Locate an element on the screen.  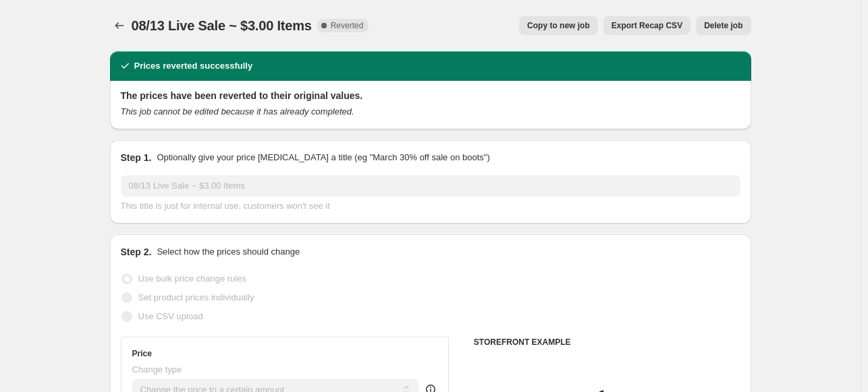
span: 08/13 Live Sale ~ $3.00 Items is located at coordinates (221, 25).